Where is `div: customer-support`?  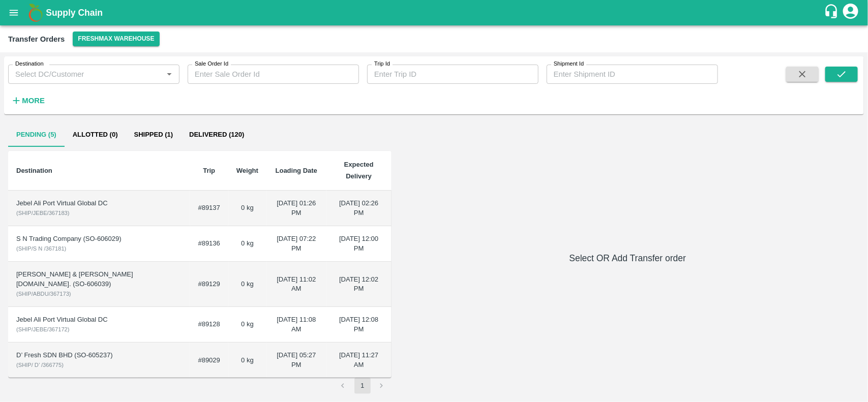 div: customer-support is located at coordinates (832, 13).